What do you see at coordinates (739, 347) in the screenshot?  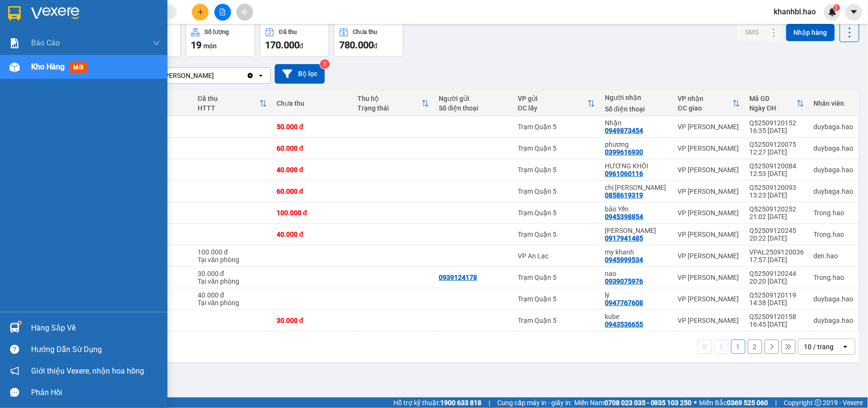 I see `button: 1` at bounding box center [739, 347].